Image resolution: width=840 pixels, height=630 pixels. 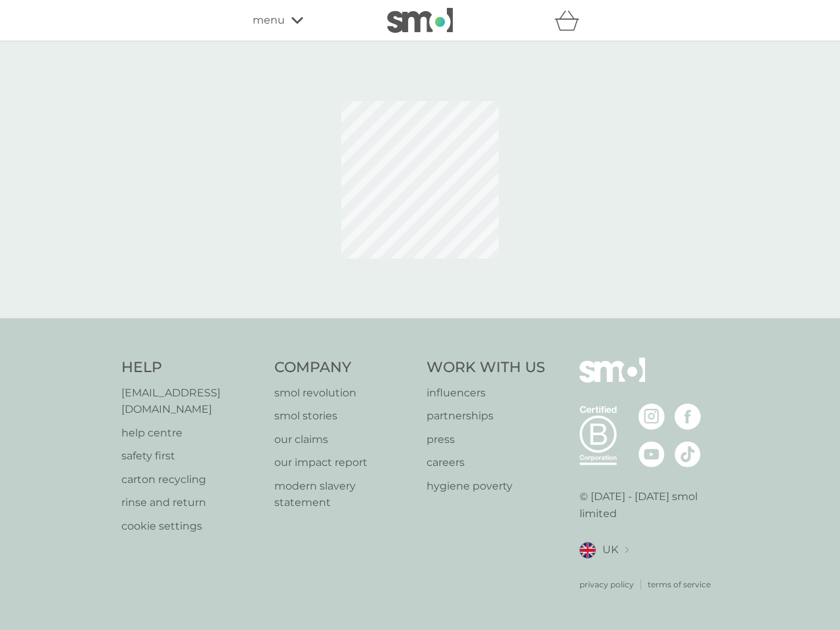 I want to click on div: basket, so click(x=571, y=20).